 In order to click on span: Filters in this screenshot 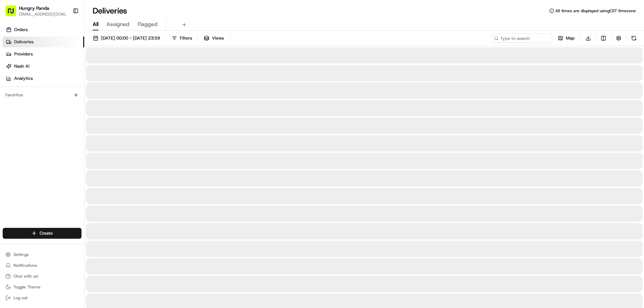, I will do `click(186, 38)`.